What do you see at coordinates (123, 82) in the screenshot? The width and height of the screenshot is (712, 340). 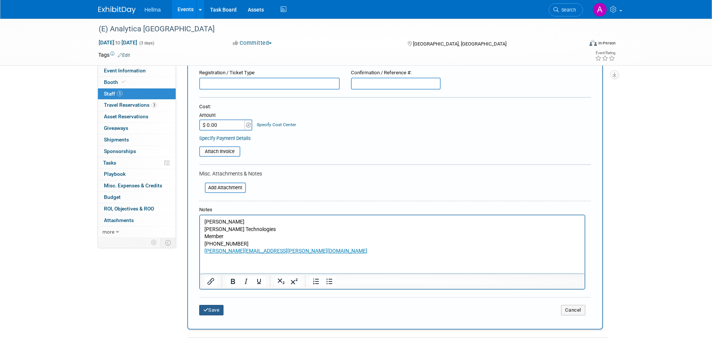 I see `i: Booth reservation complete` at bounding box center [123, 82].